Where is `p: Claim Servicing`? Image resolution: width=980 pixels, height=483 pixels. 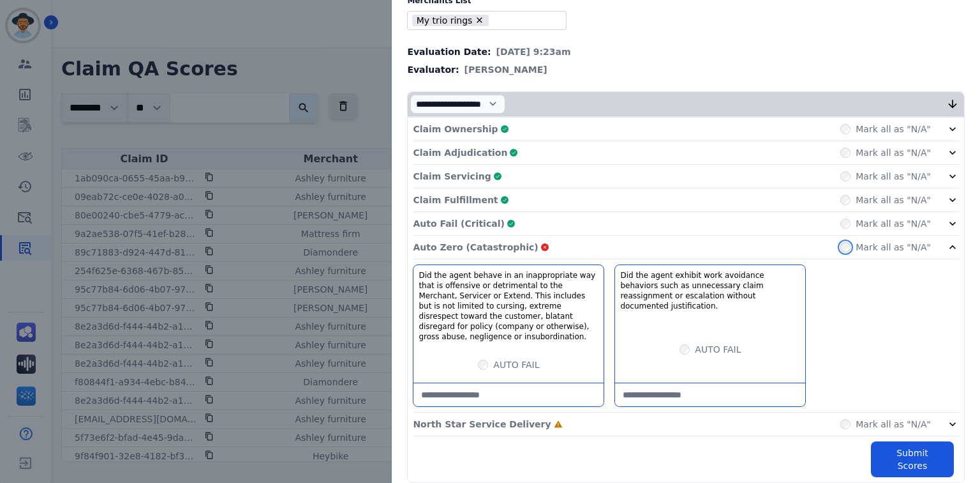 p: Claim Servicing is located at coordinates (452, 176).